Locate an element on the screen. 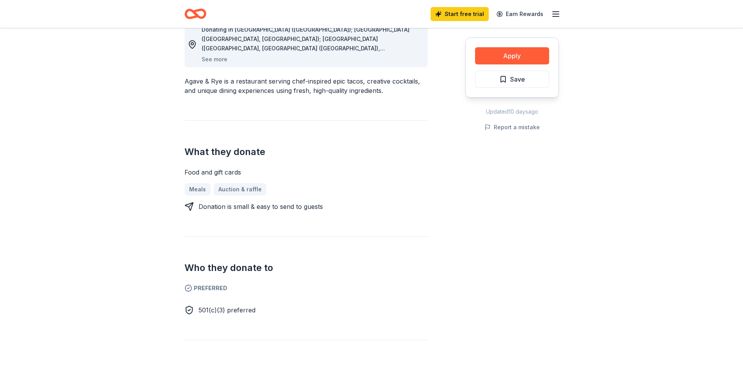 The width and height of the screenshot is (743, 369). span: Preferred is located at coordinates (306, 288).